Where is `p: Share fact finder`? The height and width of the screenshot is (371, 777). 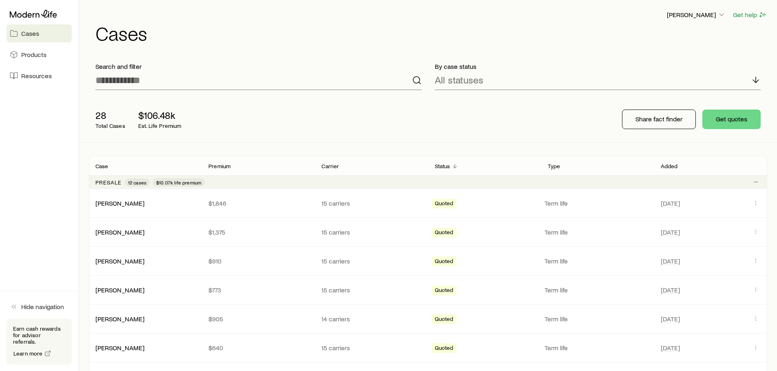 p: Share fact finder is located at coordinates (658, 119).